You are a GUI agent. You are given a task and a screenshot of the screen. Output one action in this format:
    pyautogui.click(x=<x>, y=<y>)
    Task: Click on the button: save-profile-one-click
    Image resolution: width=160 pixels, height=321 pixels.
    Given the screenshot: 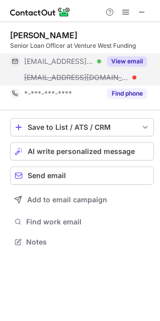 What is the action you would take?
    pyautogui.click(x=82, y=127)
    